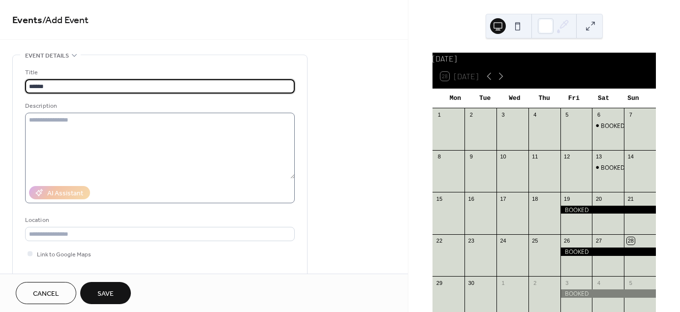  What do you see at coordinates (485, 98) in the screenshot?
I see `div: Tue` at bounding box center [485, 98].